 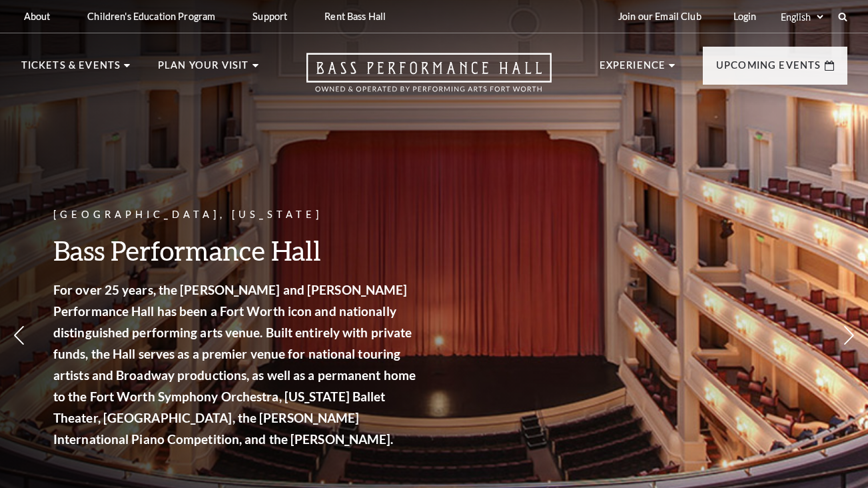 I want to click on p: Rent Bass Hall, so click(x=355, y=16).